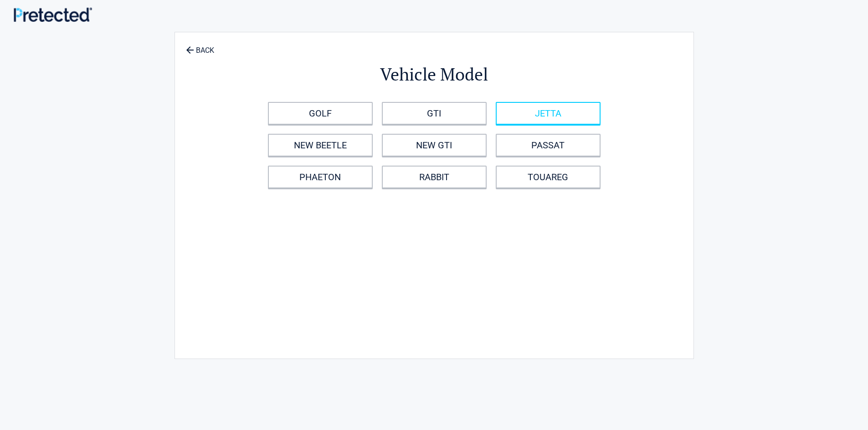 This screenshot has height=430, width=868. What do you see at coordinates (548, 177) in the screenshot?
I see `a: TOUAREG` at bounding box center [548, 177].